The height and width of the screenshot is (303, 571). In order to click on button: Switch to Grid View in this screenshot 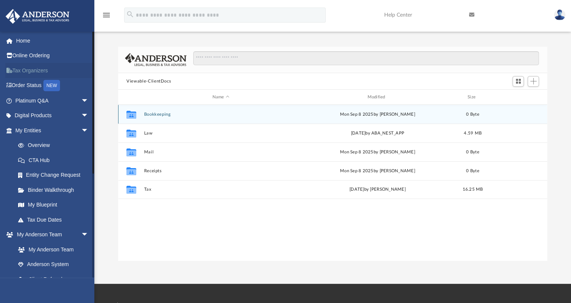, I will do `click(518, 81)`.